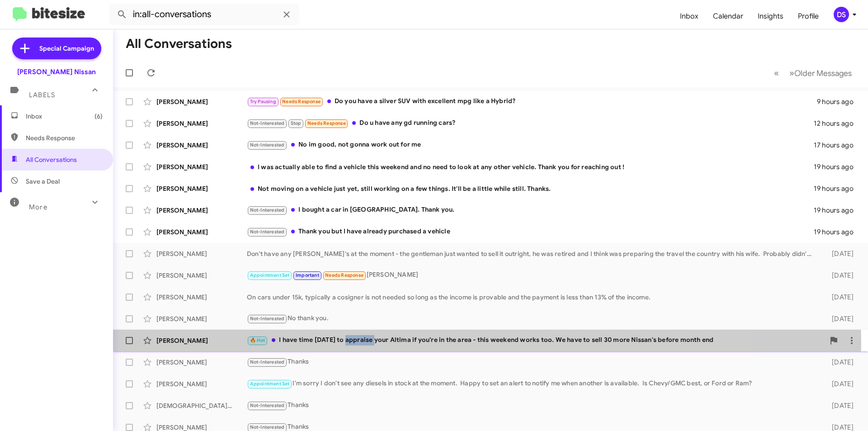 The width and height of the screenshot is (868, 431). What do you see at coordinates (56, 48) in the screenshot?
I see `a: Special Campaign` at bounding box center [56, 48].